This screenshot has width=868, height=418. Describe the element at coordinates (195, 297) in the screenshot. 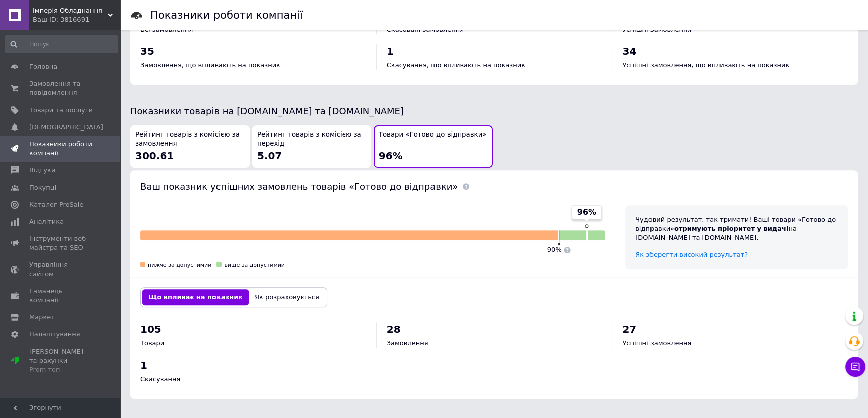

I see `button: Що впливає на показник` at that location.